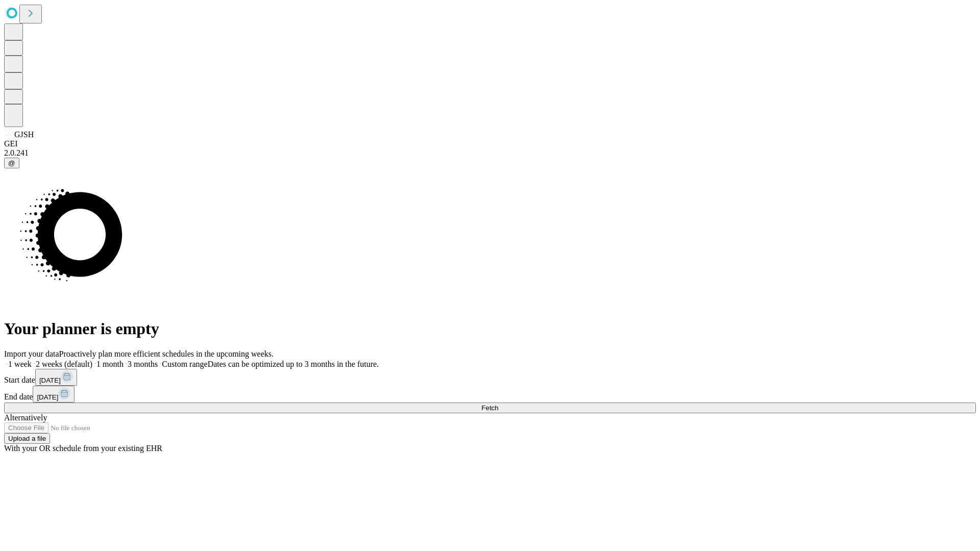  Describe the element at coordinates (490, 153) in the screenshot. I see `div: 2.0.241` at that location.